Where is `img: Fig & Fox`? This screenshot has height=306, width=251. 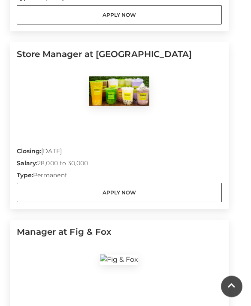
img: Fig & Fox is located at coordinates (119, 260).